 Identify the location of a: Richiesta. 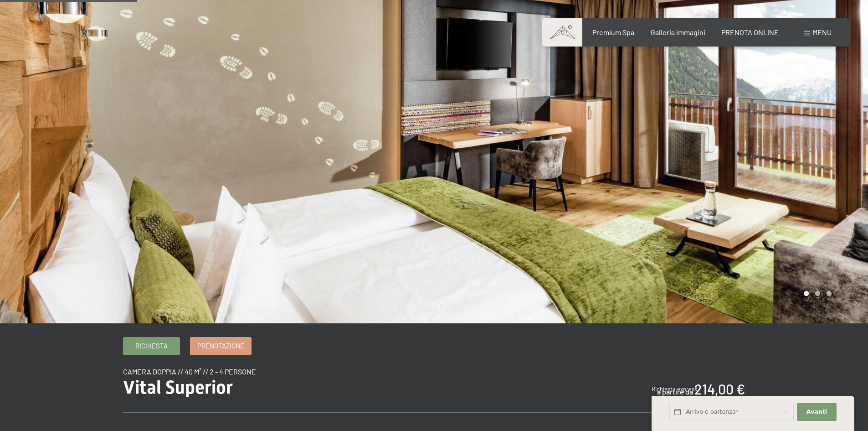
(152, 346).